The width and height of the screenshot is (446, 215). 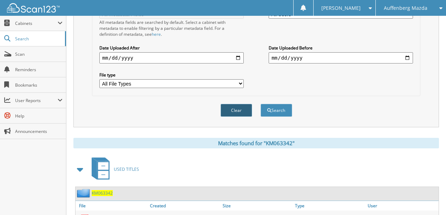 What do you see at coordinates (329, 206) in the screenshot?
I see `a: Type` at bounding box center [329, 206].